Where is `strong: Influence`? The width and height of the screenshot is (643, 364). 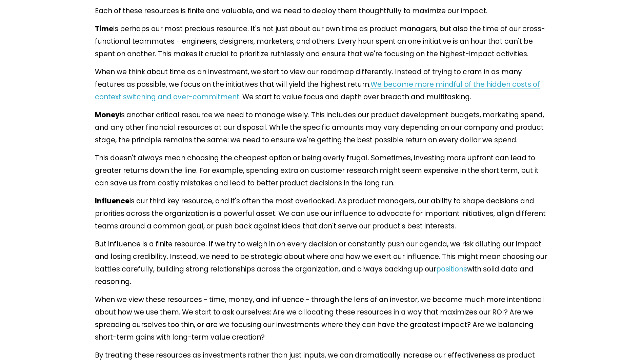 strong: Influence is located at coordinates (113, 200).